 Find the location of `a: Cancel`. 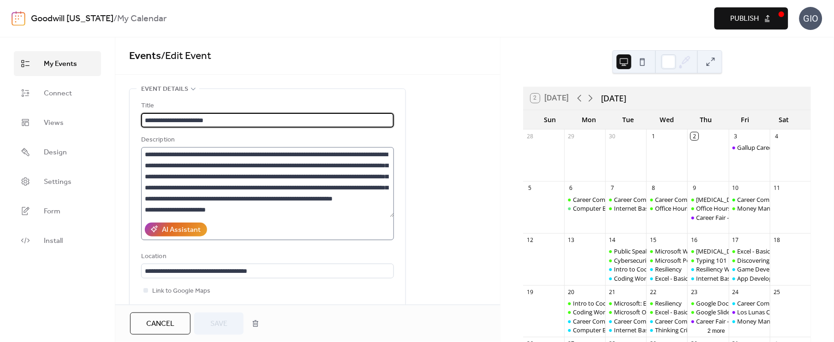

a: Cancel is located at coordinates (160, 324).